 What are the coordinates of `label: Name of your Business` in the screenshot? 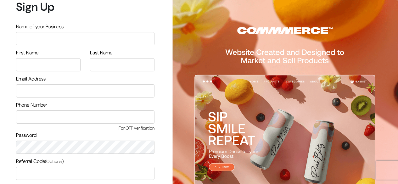 It's located at (40, 27).